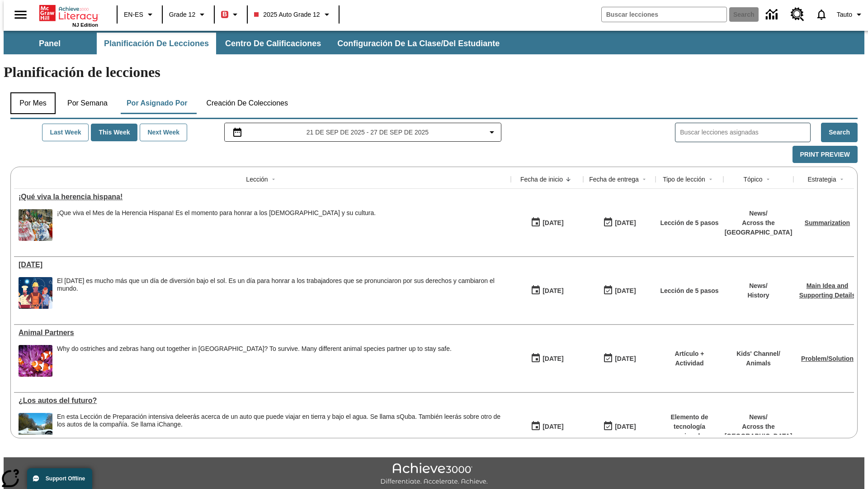  I want to click on button: 09/21/25: Último día en que podrá accederse la lección, so click(619, 222).